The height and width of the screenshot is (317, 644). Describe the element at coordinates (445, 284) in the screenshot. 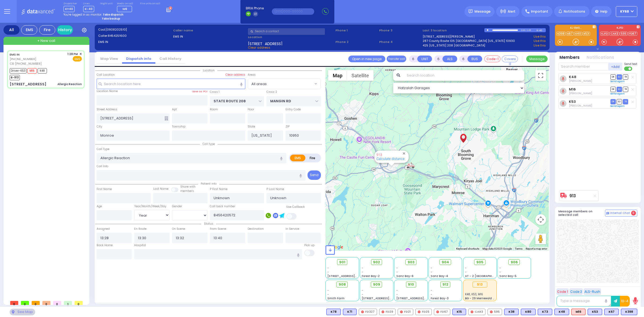

I see `span: 912` at that location.